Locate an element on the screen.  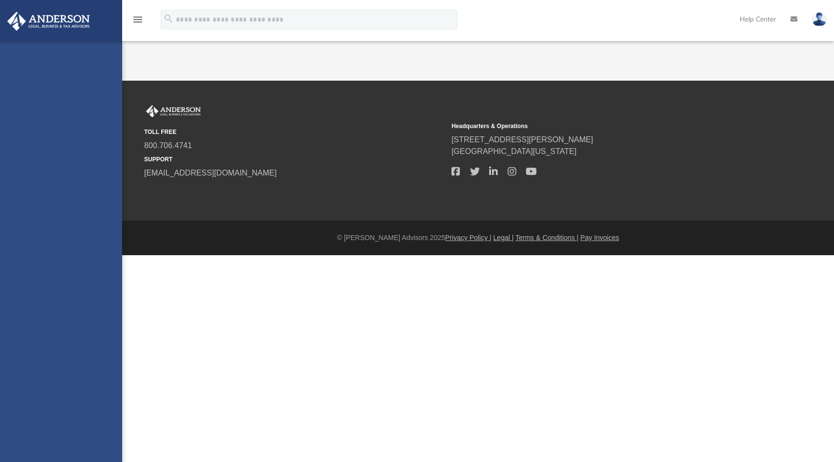
a: Legal | is located at coordinates (504, 237).